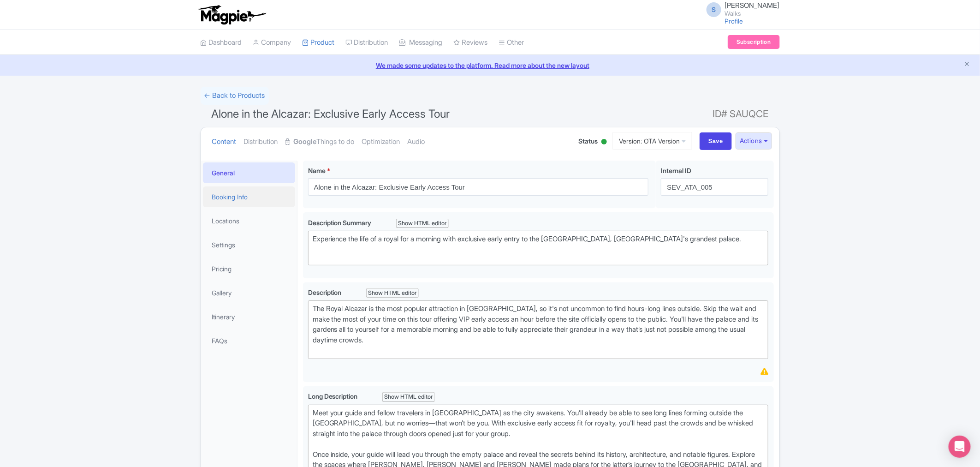  I want to click on span: Internal ID, so click(676, 170).